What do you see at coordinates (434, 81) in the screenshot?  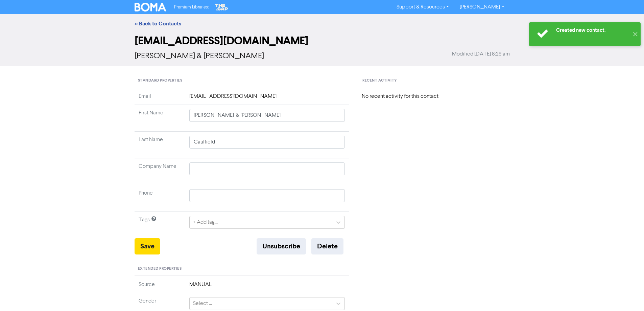 I see `div: Recent Activity` at bounding box center [434, 81].